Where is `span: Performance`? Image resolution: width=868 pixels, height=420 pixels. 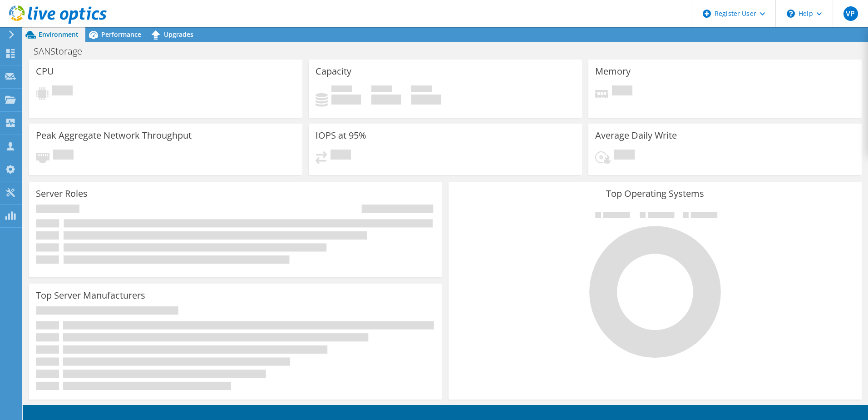
span: Performance is located at coordinates (121, 34).